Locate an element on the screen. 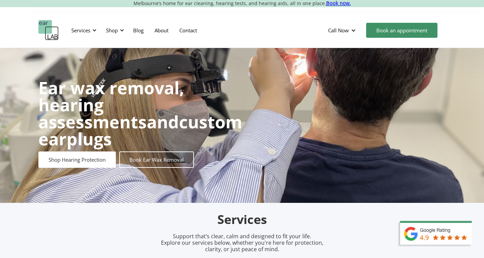 Image resolution: width=484 pixels, height=258 pixels. a: Shop Hearing Protection is located at coordinates (77, 159).